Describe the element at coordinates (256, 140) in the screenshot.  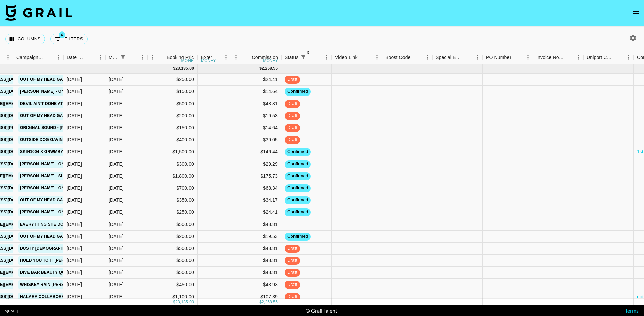
I see `div: $39.05` at that location.